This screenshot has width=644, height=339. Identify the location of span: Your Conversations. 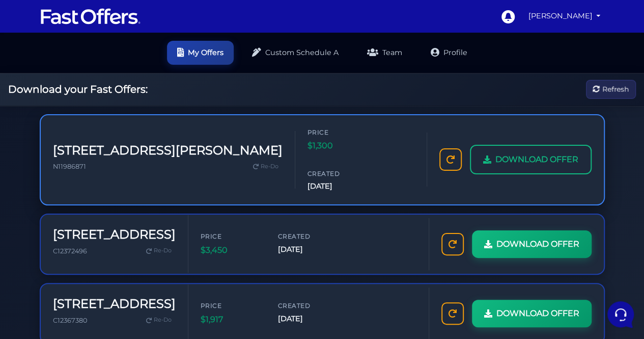
(49, 61).